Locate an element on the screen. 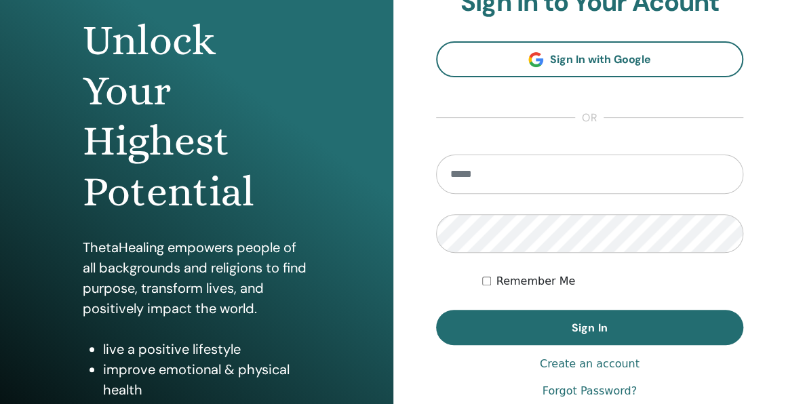 This screenshot has height=404, width=786. a: Forgot Password? is located at coordinates (590, 391).